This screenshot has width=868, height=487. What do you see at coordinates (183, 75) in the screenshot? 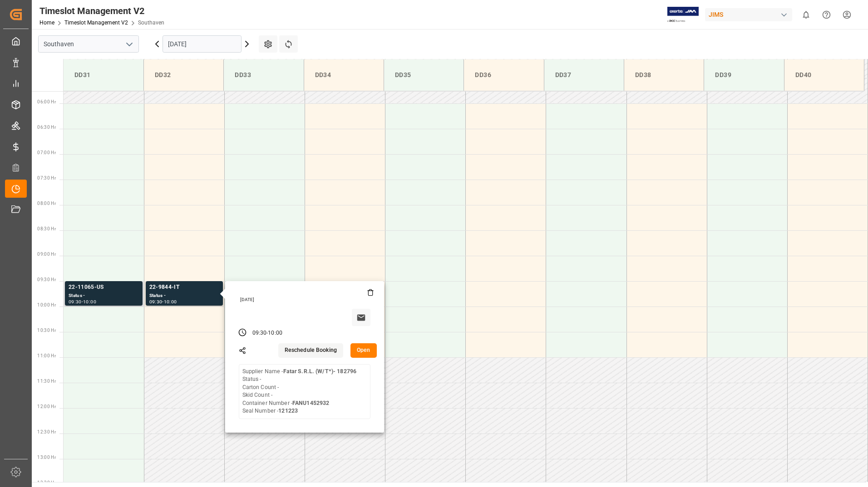
I see `div: DD32` at bounding box center [183, 75].